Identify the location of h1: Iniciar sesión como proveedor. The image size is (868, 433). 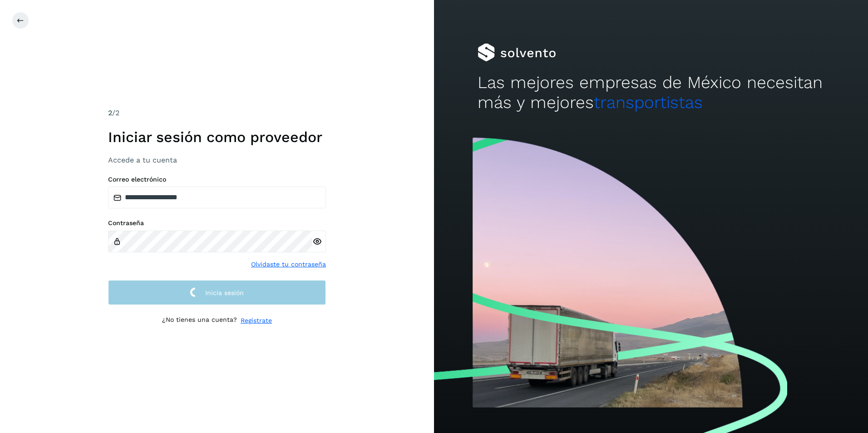
(217, 137).